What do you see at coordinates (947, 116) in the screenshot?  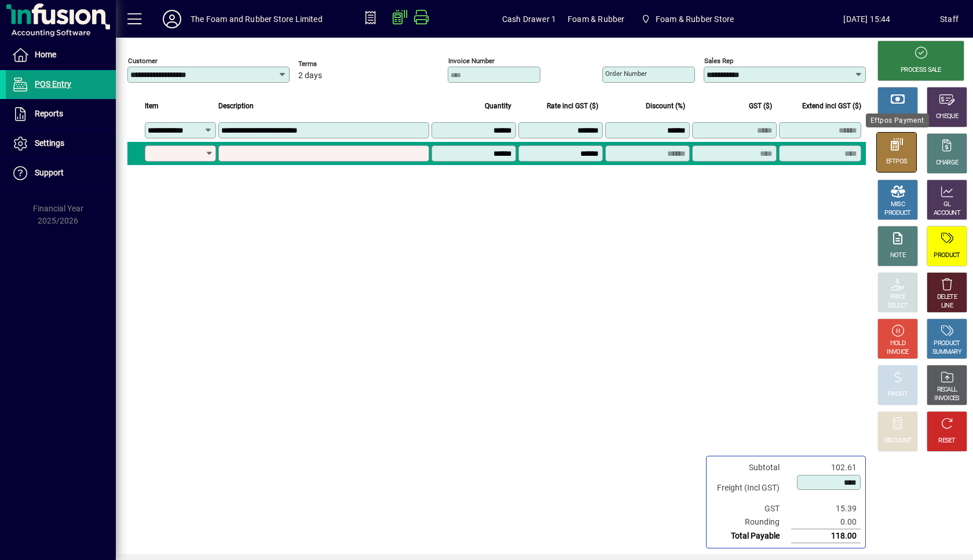 I see `div: CHEQUE` at bounding box center [947, 116].